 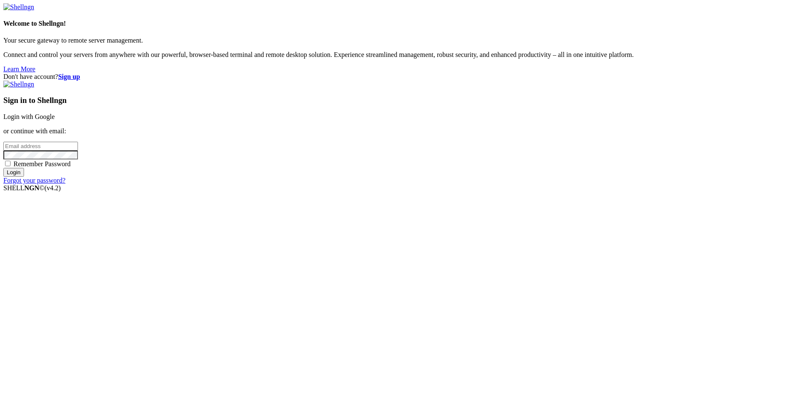 What do you see at coordinates (405, 77) in the screenshot?
I see `div: Don't have account?` at bounding box center [405, 77].